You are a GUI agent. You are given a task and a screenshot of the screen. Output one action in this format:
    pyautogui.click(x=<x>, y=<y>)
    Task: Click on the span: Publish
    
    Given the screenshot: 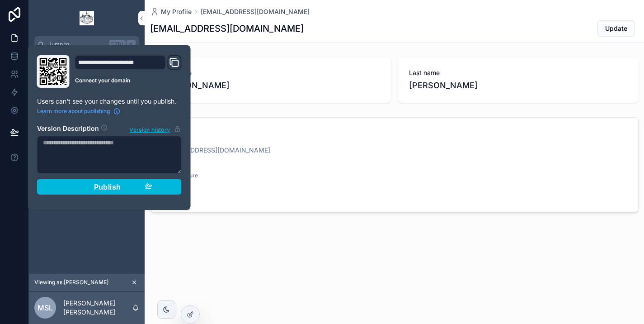 What is the action you would take?
    pyautogui.click(x=107, y=187)
    